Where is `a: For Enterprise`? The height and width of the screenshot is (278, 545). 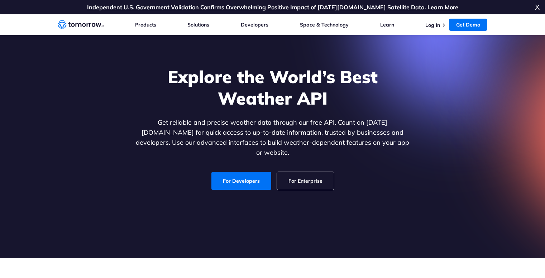 a: For Enterprise is located at coordinates (305, 181).